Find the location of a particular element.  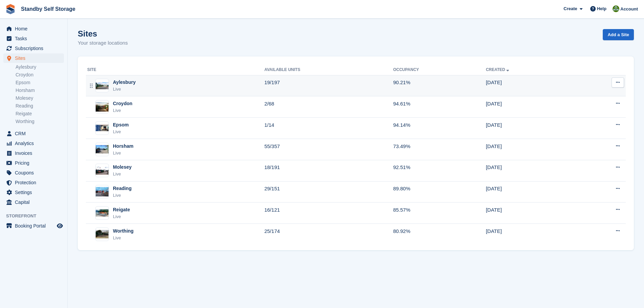

div: Croydon is located at coordinates (123, 104).